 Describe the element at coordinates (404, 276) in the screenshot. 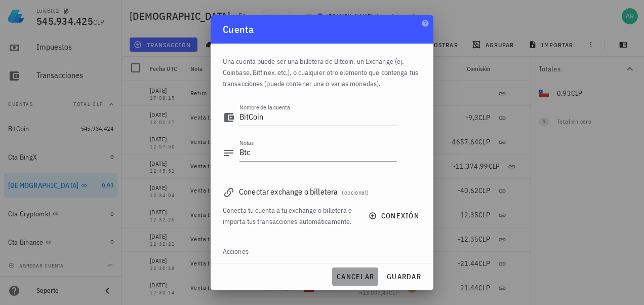

I see `span: guardar` at that location.